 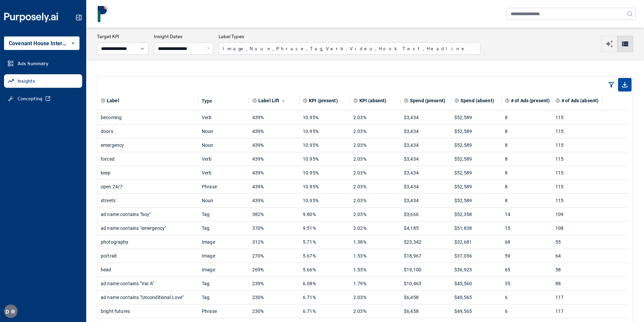 What do you see at coordinates (527, 284) in the screenshot?
I see `div: 35` at bounding box center [527, 284].